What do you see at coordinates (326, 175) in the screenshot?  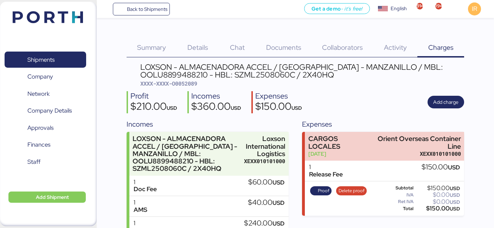 I see `div: Release Fee` at bounding box center [326, 175].